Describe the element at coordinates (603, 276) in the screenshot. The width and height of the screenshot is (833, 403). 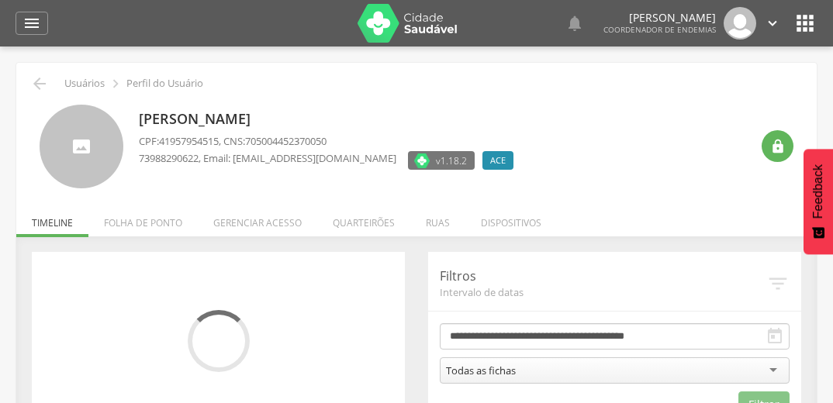
I see `p: Filtros` at that location.